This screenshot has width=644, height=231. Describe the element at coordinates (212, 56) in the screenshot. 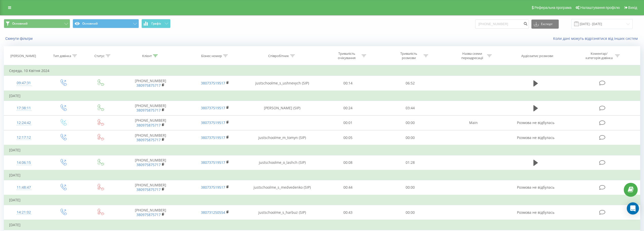

I see `div: Бізнес номер` at that location.